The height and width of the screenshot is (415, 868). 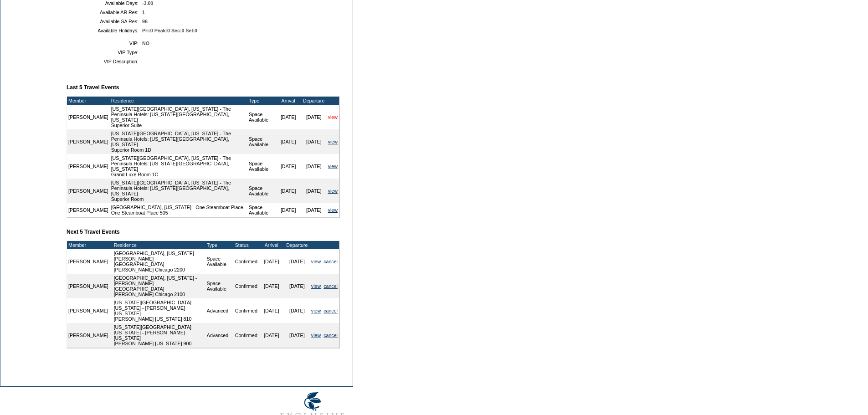 I want to click on td: Available Days:, so click(x=105, y=3).